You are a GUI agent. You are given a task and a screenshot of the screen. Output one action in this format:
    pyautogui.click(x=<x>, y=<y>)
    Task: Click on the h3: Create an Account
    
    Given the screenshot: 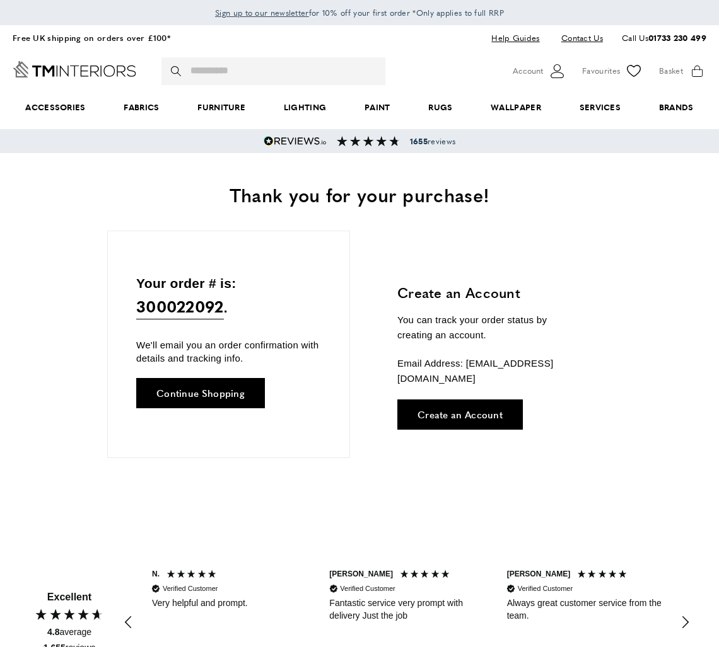 What is the action you would take?
    pyautogui.click(x=490, y=292)
    